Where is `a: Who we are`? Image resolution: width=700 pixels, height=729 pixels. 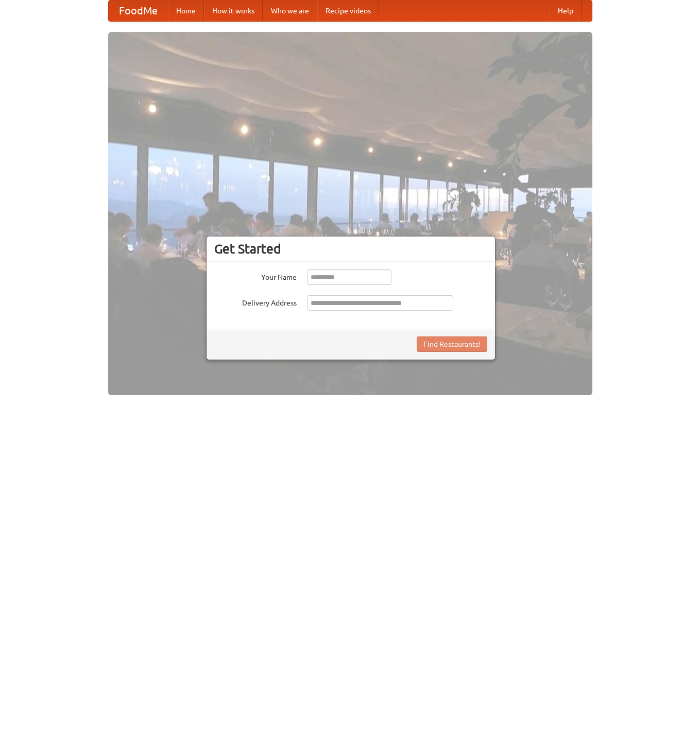
a: Who we are is located at coordinates (290, 11).